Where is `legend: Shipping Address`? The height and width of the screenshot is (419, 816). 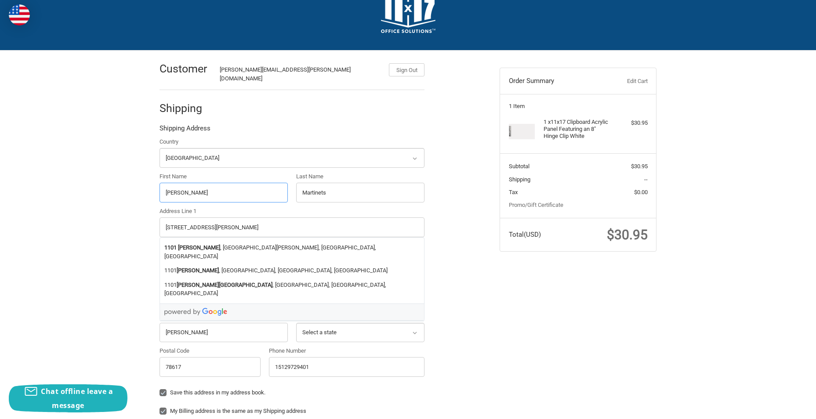 legend: Shipping Address is located at coordinates (185, 130).